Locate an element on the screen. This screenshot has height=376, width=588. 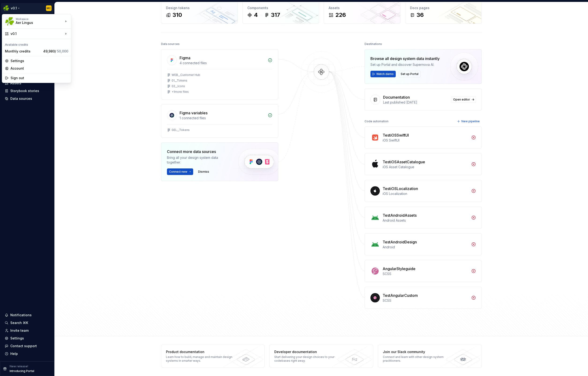
img: 56b5df98-d96d-4d7e-807c-0afdf3bdaefa.png is located at coordinates (10, 21).